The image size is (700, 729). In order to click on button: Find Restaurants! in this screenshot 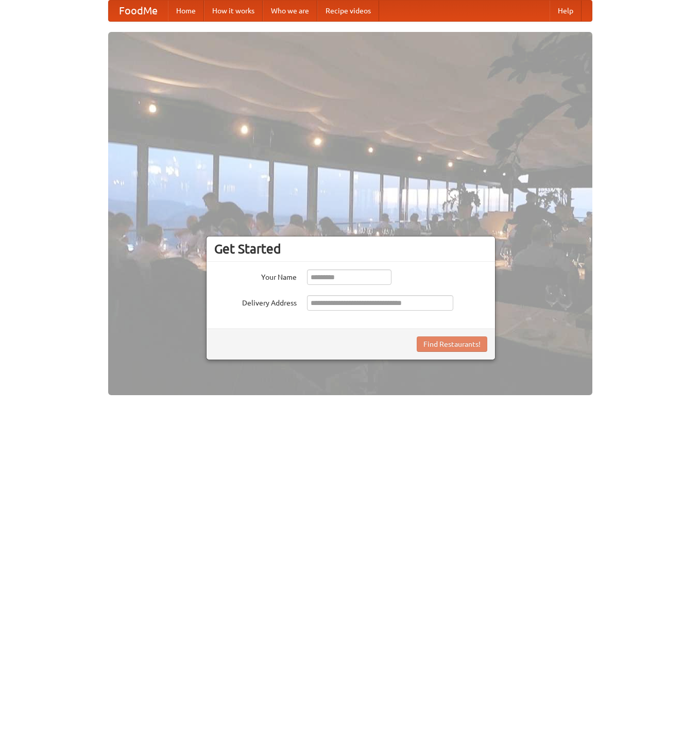, I will do `click(451, 344)`.